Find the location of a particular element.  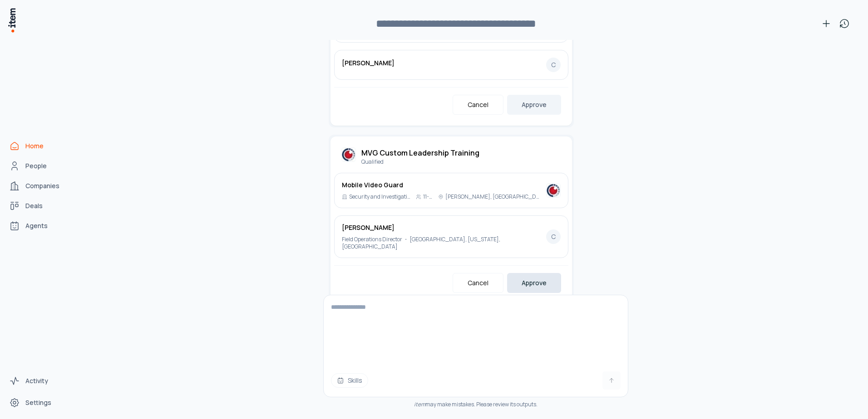

span: Skills is located at coordinates (355, 380).